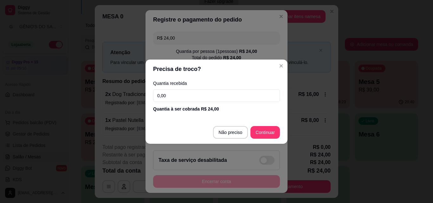 The width and height of the screenshot is (433, 203). I want to click on button: Close, so click(281, 66).